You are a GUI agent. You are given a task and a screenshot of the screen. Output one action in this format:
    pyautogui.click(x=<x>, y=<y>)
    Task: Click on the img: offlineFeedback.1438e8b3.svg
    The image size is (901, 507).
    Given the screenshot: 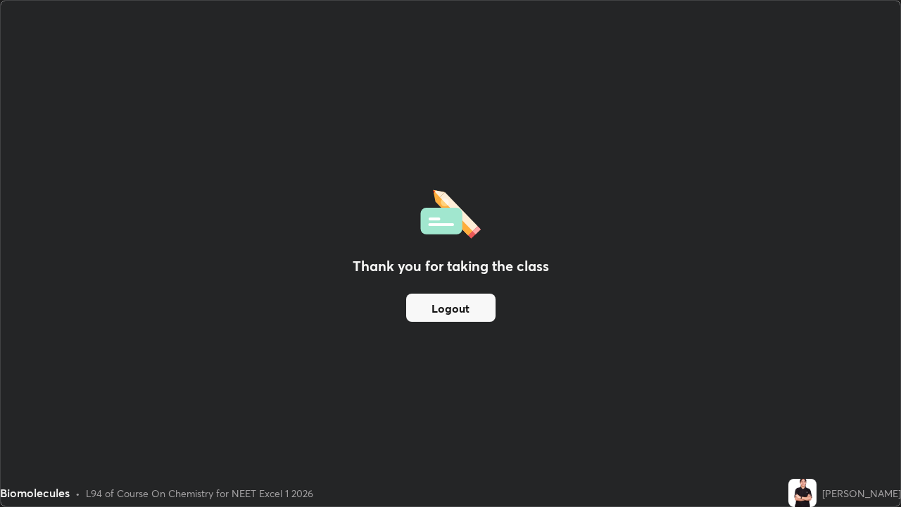 What is the action you would take?
    pyautogui.click(x=451, y=212)
    